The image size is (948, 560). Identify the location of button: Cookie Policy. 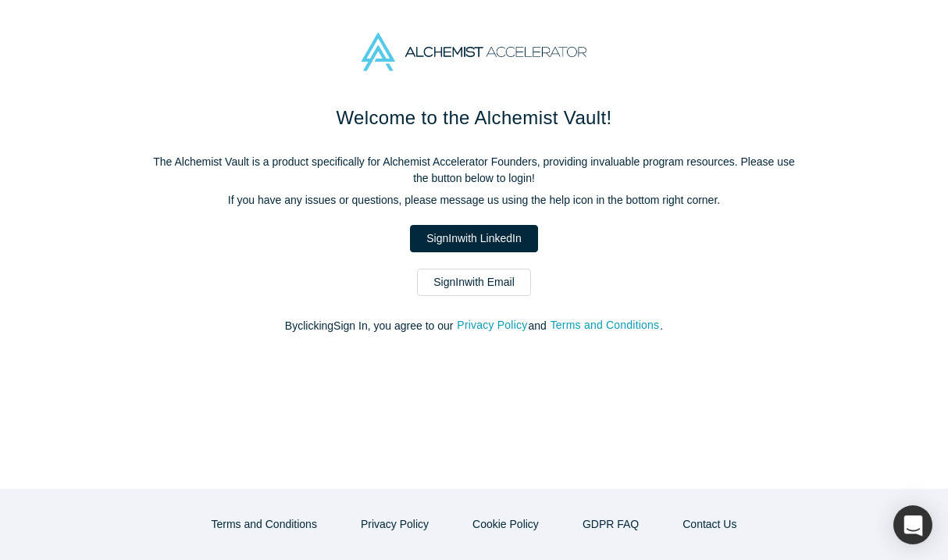
(506, 524).